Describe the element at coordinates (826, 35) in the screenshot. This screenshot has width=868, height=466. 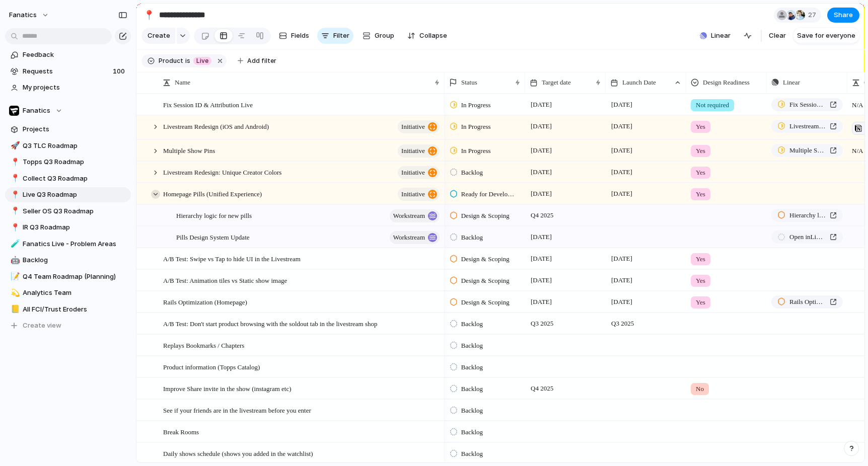
I see `button: Save for everyone` at that location.